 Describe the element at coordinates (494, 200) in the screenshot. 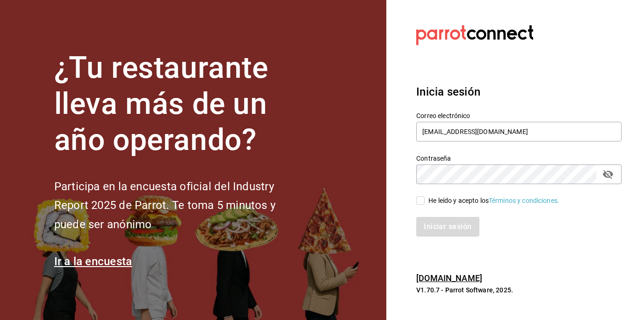

I see `div: He leído y acepto los` at that location.